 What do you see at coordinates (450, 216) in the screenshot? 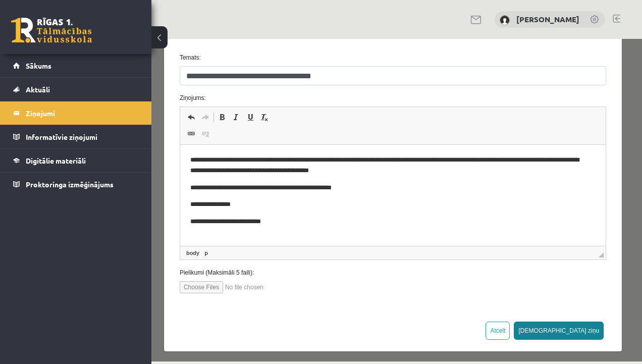
I see `span: Drag to resize` at bounding box center [450, 216].